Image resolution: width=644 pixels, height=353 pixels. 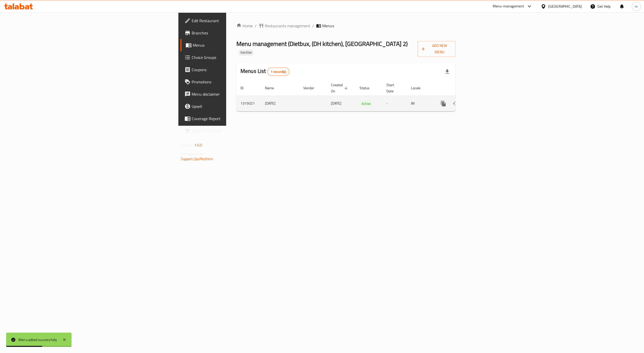 What do you see at coordinates (233, 107) in the screenshot?
I see `a: Upsell` at bounding box center [233, 107].